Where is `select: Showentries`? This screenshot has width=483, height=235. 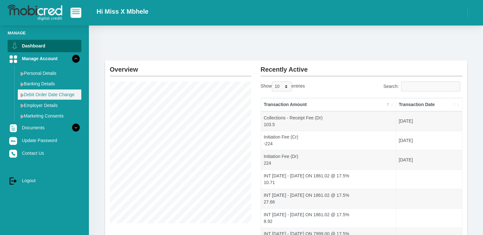 select: Showentries is located at coordinates (282, 86).